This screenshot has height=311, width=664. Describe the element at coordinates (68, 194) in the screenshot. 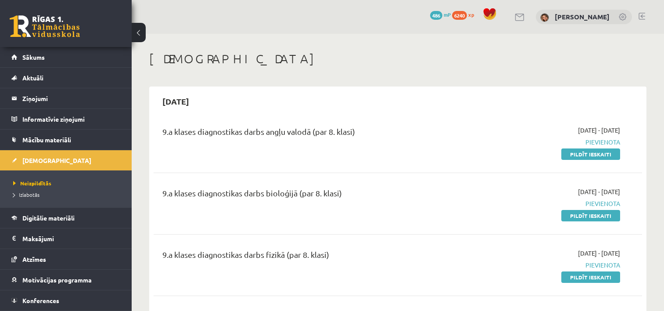

I see `a: Izlabotās` at that location.